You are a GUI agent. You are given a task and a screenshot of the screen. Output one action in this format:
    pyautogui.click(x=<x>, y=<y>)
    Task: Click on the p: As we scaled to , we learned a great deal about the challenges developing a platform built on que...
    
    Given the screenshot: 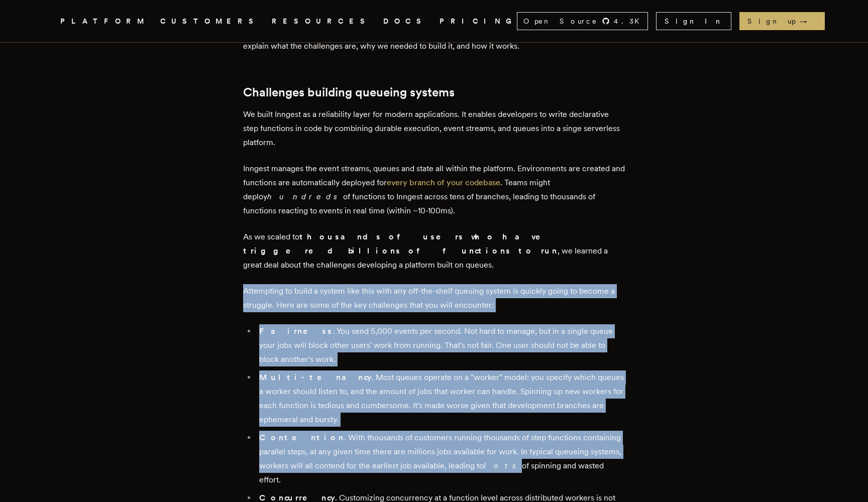 What is the action you would take?
    pyautogui.click(x=434, y=251)
    